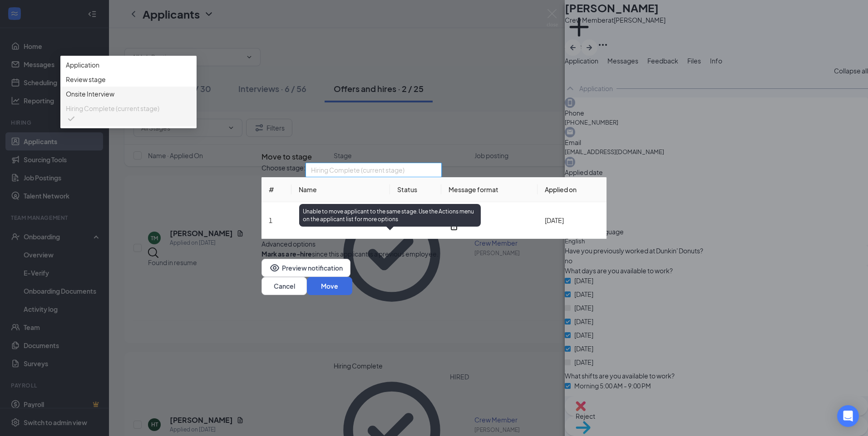  Describe the element at coordinates (848, 417) in the screenshot. I see `div: Open Intercom Messenger` at that location.